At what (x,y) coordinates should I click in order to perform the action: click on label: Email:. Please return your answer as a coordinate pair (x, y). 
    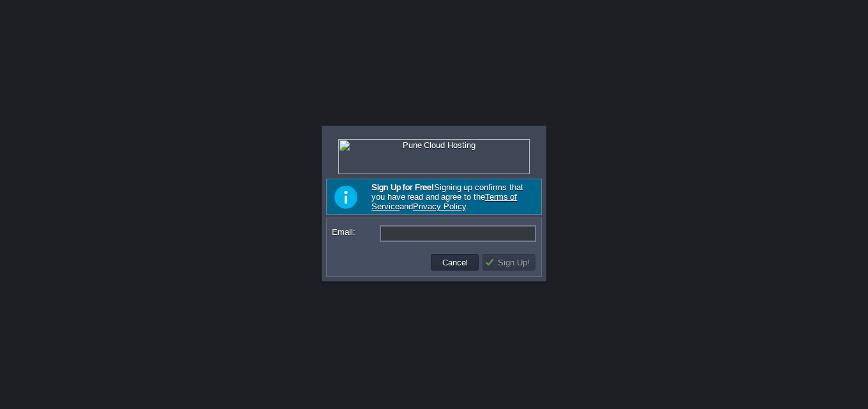
    Looking at the image, I should click on (354, 231).